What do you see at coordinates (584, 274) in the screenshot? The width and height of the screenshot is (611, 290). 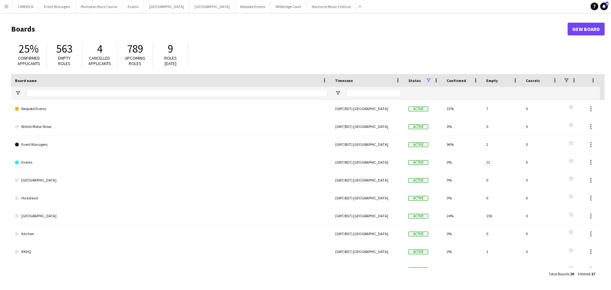 I see `span: Filtered` at bounding box center [584, 274].